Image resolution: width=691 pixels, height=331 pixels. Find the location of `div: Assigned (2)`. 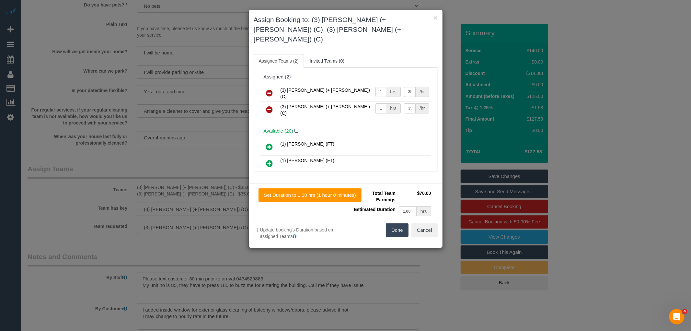

div: Assigned (2) is located at coordinates (346, 77).